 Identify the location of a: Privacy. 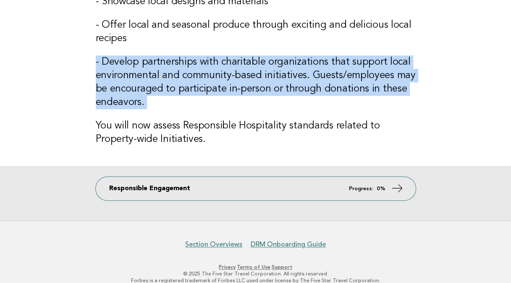
(227, 267).